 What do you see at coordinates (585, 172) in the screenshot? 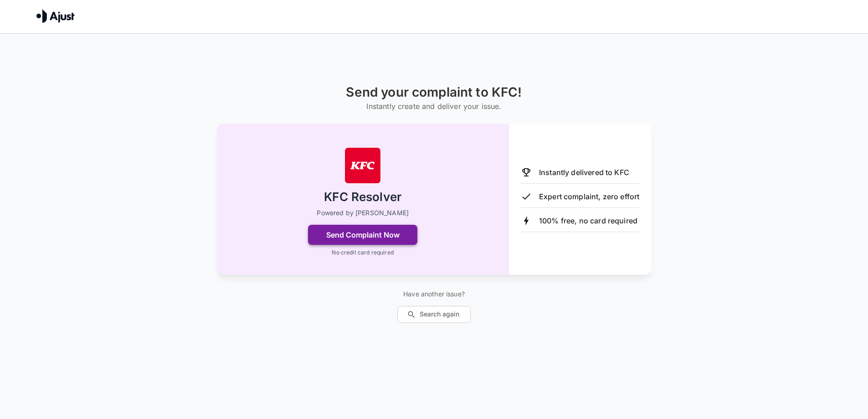
I see `p: Instantly delivered to KFC` at bounding box center [585, 172].